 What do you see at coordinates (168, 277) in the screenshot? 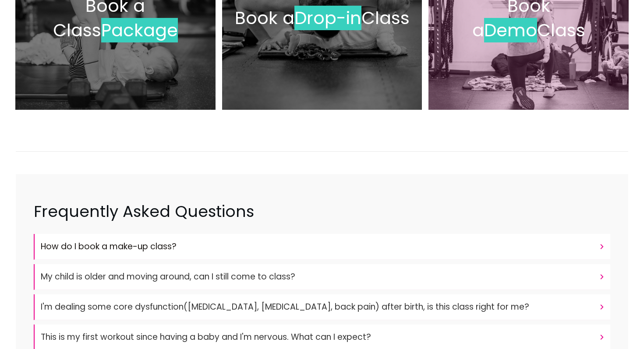
I see `font: My child is older and moving around, can I still come to class?` at bounding box center [168, 277].